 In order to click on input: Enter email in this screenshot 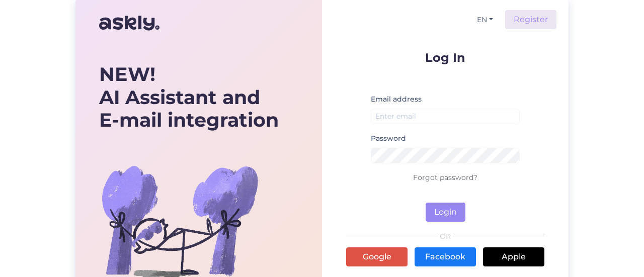, I will do `click(445, 116)`.